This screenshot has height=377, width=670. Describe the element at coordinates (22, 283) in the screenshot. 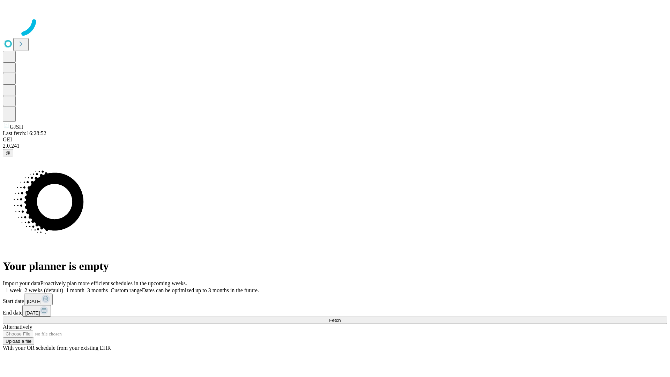

I see `span: Import your data` at that location.